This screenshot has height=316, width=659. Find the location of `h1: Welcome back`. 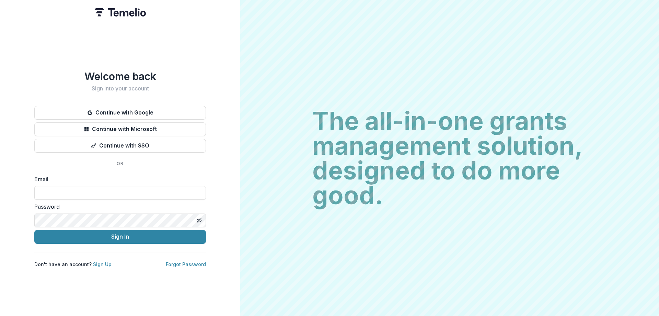

h1: Welcome back is located at coordinates (120, 76).